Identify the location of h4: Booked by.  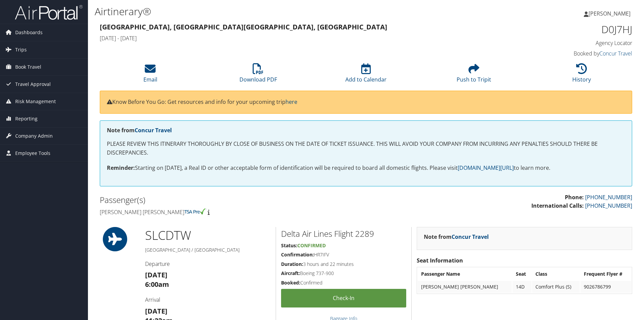
(569, 53).